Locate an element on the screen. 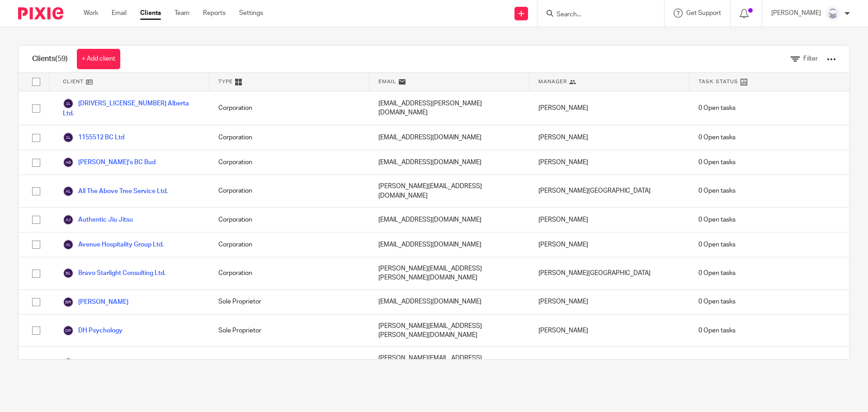 This screenshot has width=868, height=412. input: Select all is located at coordinates (36, 82).